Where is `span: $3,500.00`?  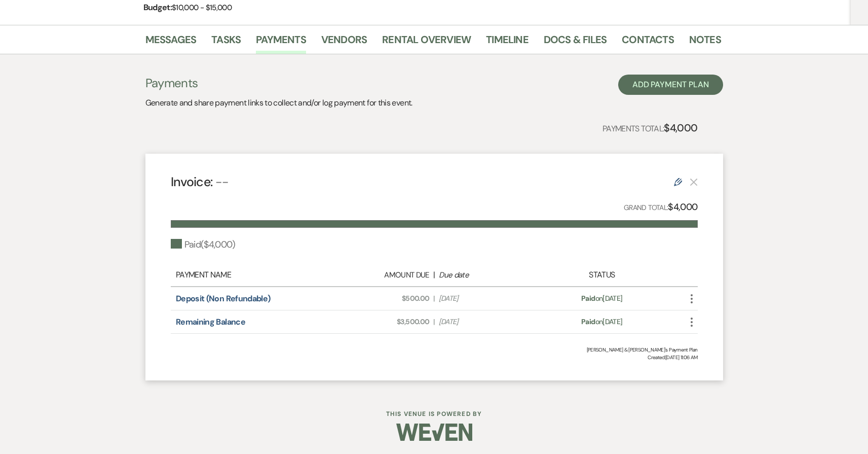 span: $3,500.00 is located at coordinates (383, 322).